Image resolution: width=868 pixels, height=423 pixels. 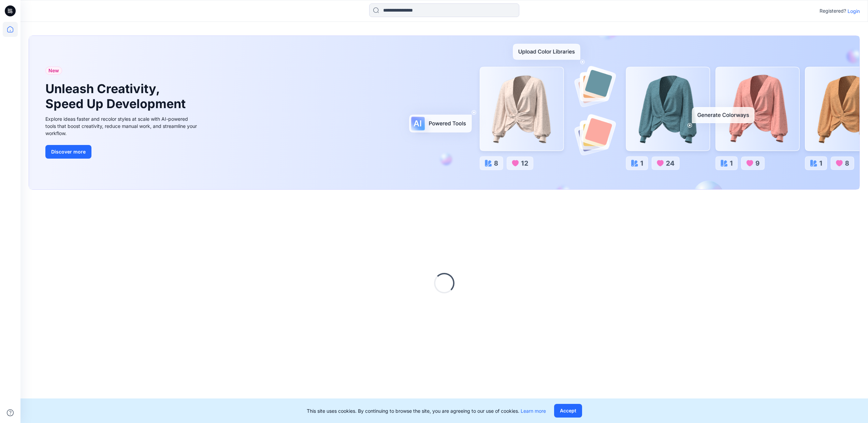 I want to click on button: Discover more, so click(x=68, y=152).